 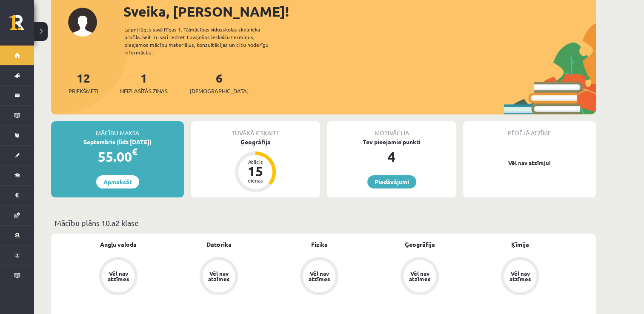 I want to click on div: Motivācija, so click(x=392, y=130).